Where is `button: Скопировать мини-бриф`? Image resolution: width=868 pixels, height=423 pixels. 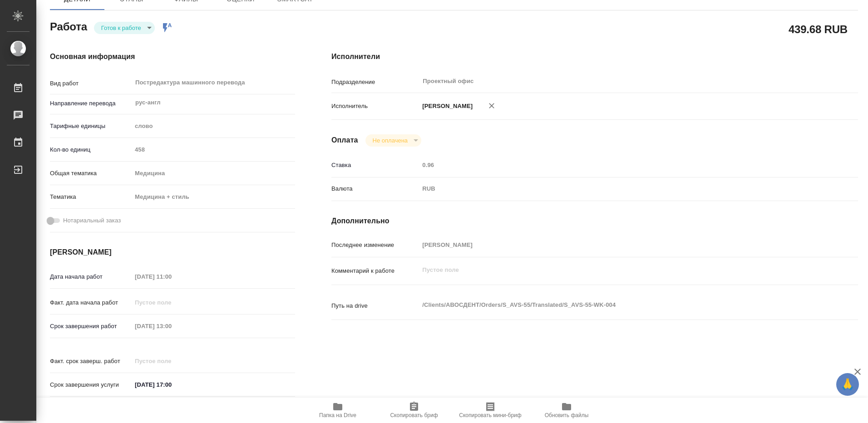
button: Скопировать мини-бриф is located at coordinates (490, 411).